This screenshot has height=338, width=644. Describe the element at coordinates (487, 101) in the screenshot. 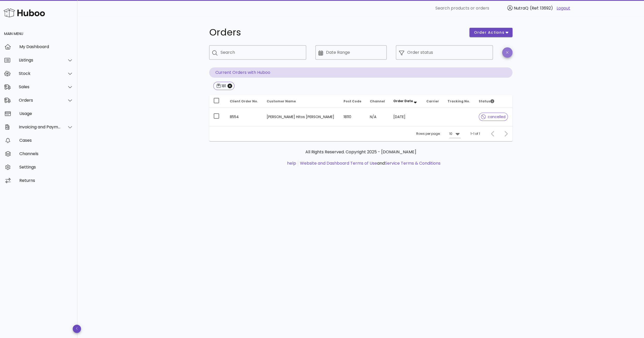

I see `span: Status` at that location.